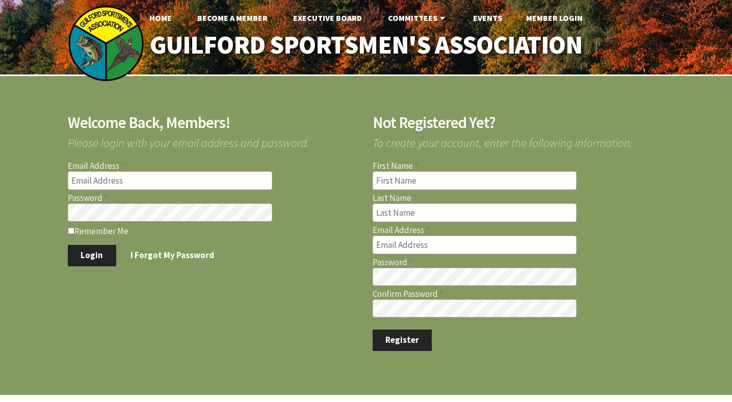  What do you see at coordinates (233, 18) in the screenshot?
I see `a: Become A Member` at bounding box center [233, 18].